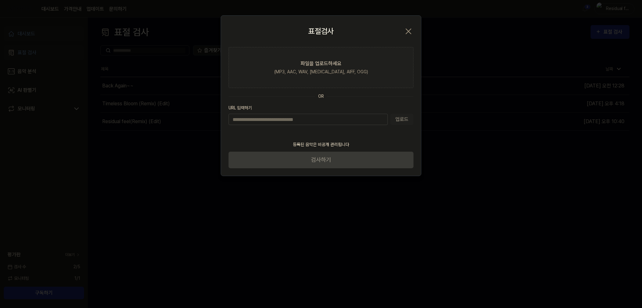 Image resolution: width=642 pixels, height=308 pixels. Describe the element at coordinates (321, 108) in the screenshot. I see `label: URL 입력하기` at that location.